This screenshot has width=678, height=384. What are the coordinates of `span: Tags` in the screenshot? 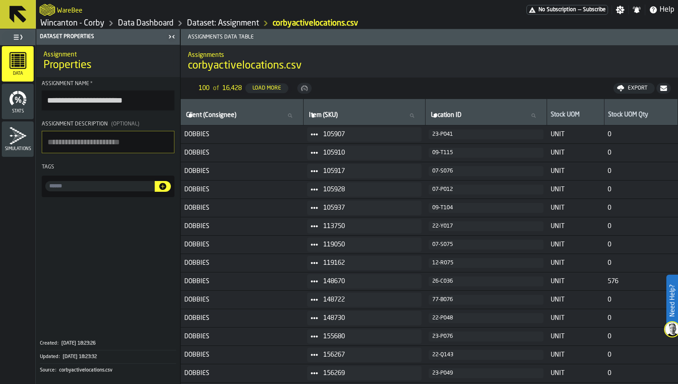 It's located at (48, 167).